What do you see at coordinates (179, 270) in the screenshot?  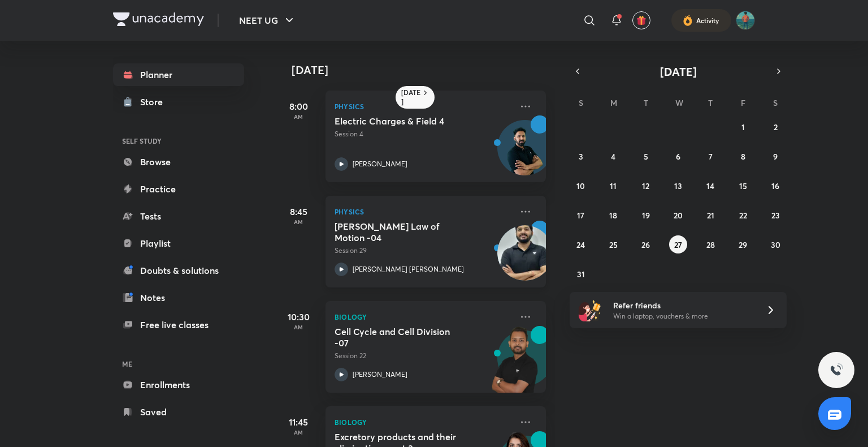 I see `a: Doubts & solutions` at bounding box center [179, 270].